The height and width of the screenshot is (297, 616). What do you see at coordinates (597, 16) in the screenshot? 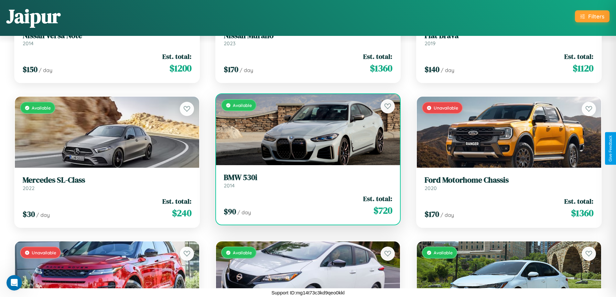
I see `div: Filters` at bounding box center [597, 16].